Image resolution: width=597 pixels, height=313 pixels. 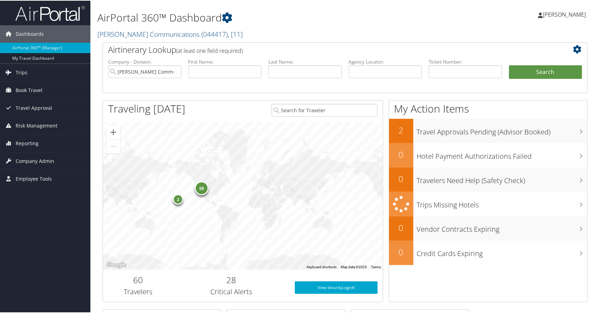 I want to click on span: Travel Approval, so click(x=34, y=107).